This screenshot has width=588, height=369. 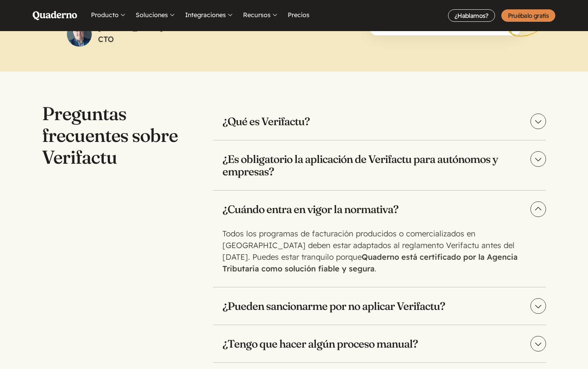 I want to click on h3: ¿Cuándo entra en vigor la normativa?, so click(x=380, y=209).